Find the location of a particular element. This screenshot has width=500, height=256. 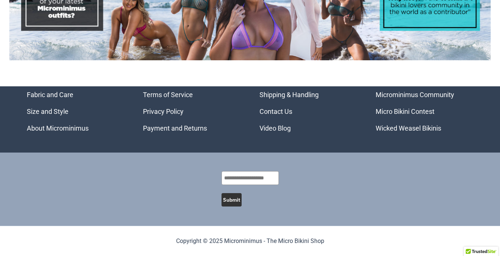

a: Microminimus Community is located at coordinates (415, 95).